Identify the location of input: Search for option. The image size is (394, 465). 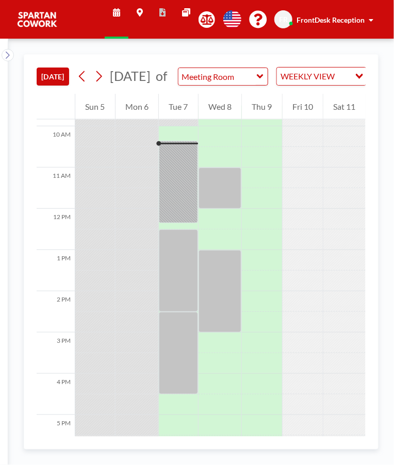
(344, 76).